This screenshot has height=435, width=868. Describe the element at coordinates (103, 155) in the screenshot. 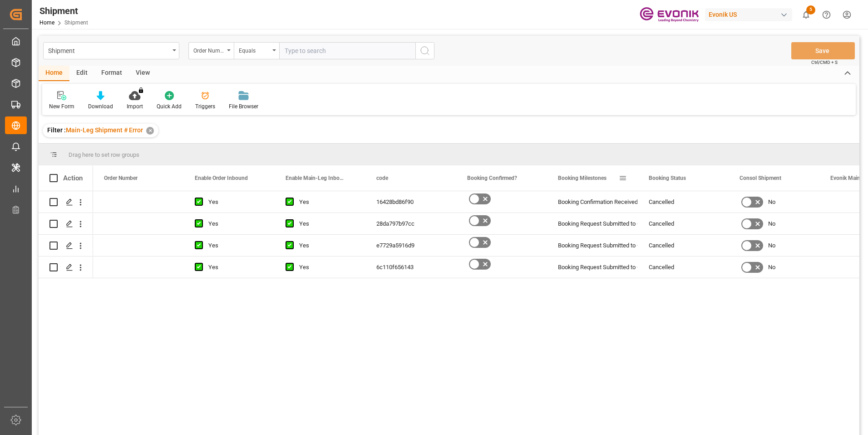

I see `span: Drag here to set row groups` at that location.